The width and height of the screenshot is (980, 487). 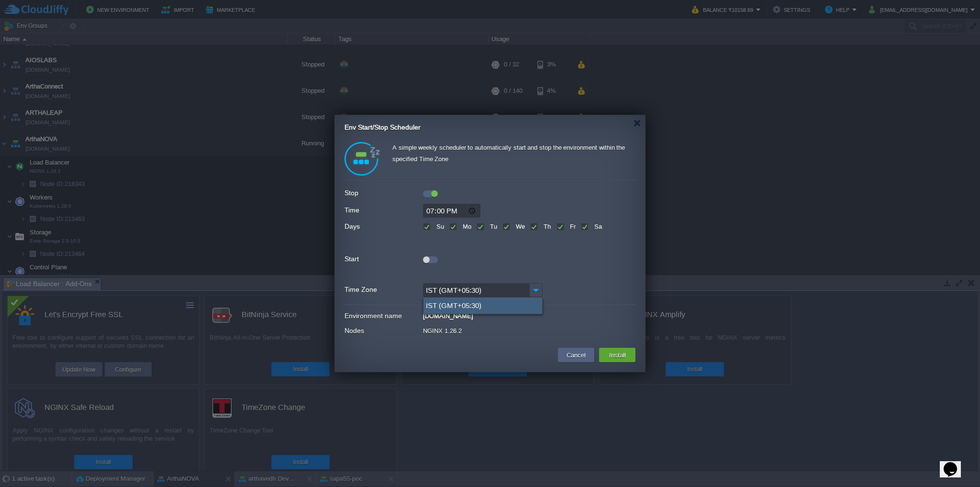 What do you see at coordinates (382, 127) in the screenshot?
I see `span: Env Start/Stop Scheduler` at bounding box center [382, 127].